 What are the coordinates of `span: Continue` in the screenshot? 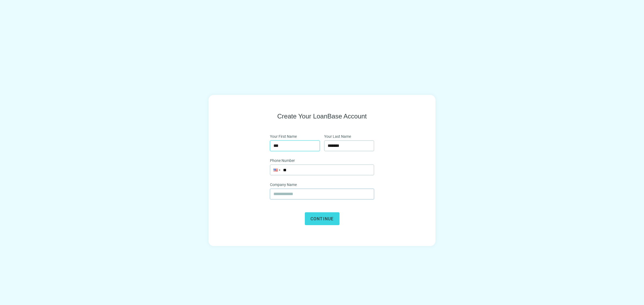 It's located at (322, 219).